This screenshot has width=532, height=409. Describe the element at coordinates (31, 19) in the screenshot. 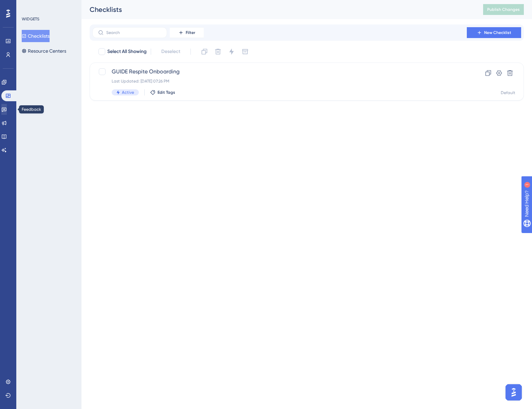

I see `div: WIDGETS` at that location.